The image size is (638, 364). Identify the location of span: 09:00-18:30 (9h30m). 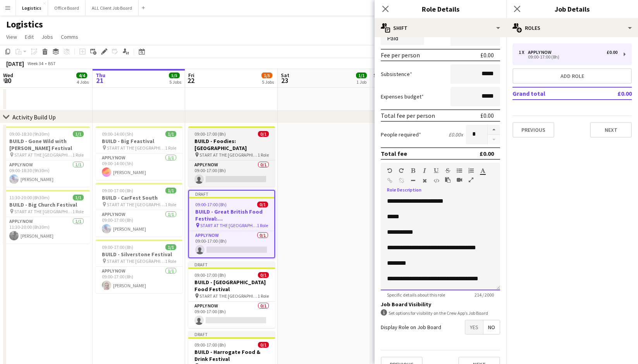
(29, 134).